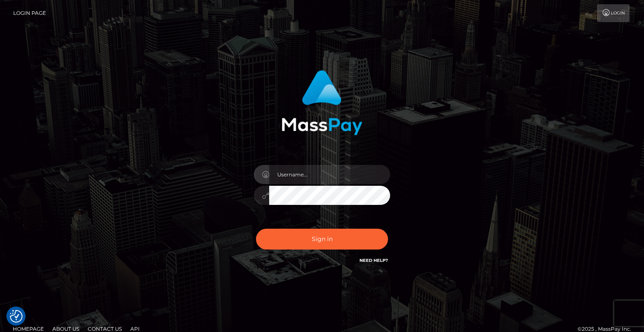  Describe the element at coordinates (373, 260) in the screenshot. I see `a: Need Help?` at that location.